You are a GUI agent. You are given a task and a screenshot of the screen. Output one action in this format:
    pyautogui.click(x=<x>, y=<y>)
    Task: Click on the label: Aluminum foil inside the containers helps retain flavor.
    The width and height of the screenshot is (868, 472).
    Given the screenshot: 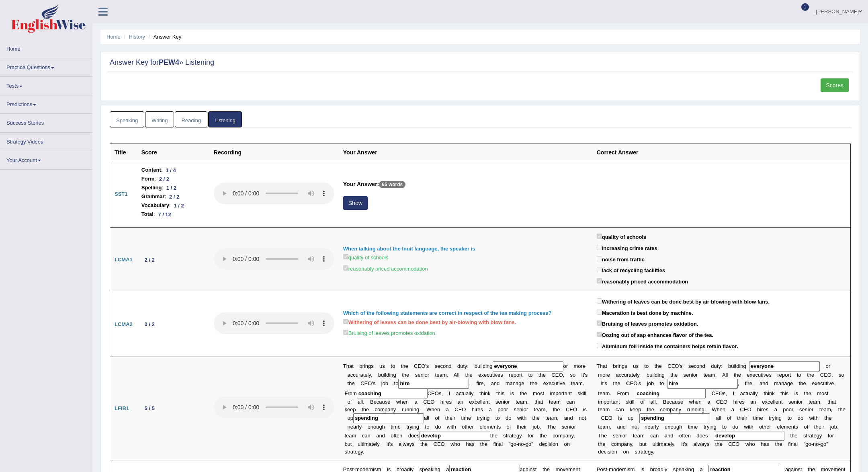 What is the action you would take?
    pyautogui.click(x=668, y=346)
    